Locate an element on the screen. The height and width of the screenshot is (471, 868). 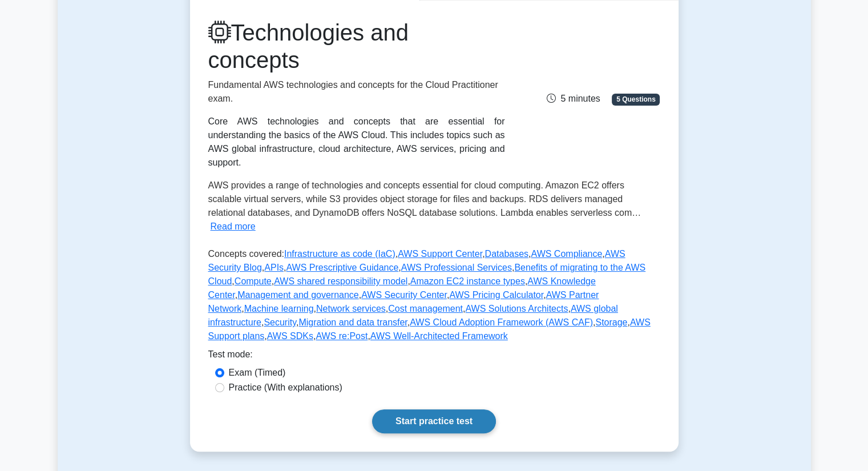
a: Security is located at coordinates (280, 322).